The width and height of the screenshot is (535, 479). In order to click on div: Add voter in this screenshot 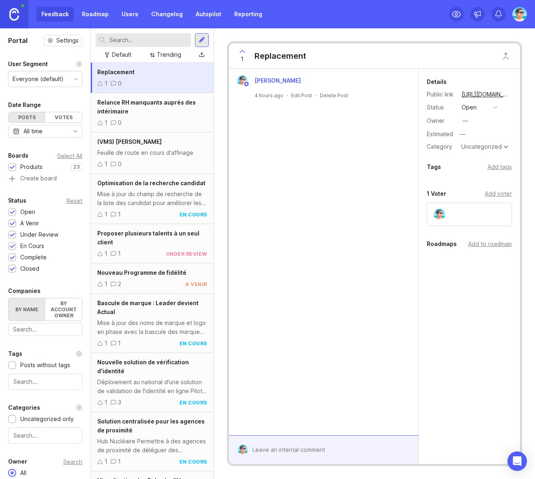, I will do `click(498, 194)`.